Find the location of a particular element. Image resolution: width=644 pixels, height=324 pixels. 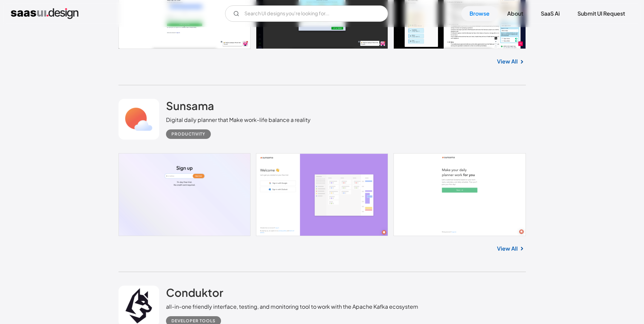

a: Submit UI Request is located at coordinates (601, 13).